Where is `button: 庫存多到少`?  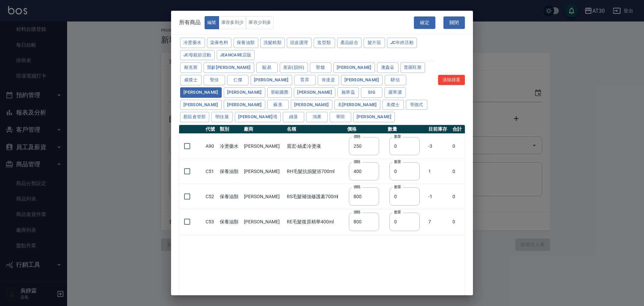
button: 庫存多到少 is located at coordinates (233, 23).